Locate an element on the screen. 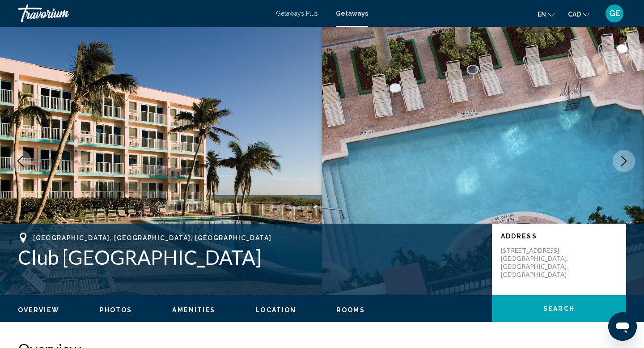  button: Previous image is located at coordinates (20, 161).